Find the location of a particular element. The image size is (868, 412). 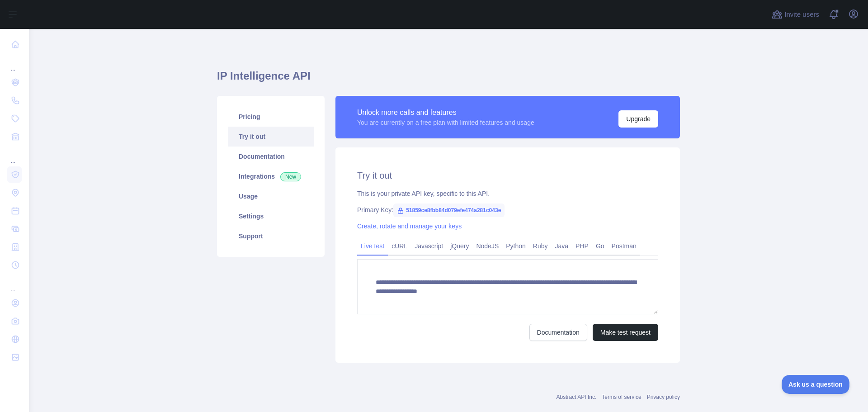

a: Java is located at coordinates (562, 246).